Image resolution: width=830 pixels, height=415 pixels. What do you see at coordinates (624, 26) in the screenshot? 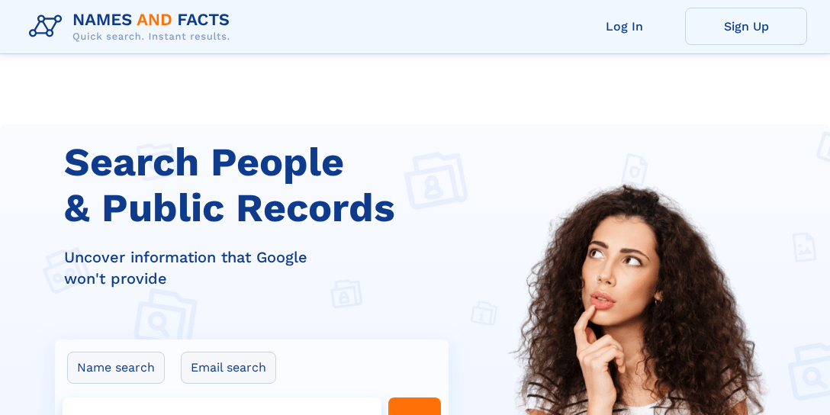
I see `a: Log In` at bounding box center [624, 26].